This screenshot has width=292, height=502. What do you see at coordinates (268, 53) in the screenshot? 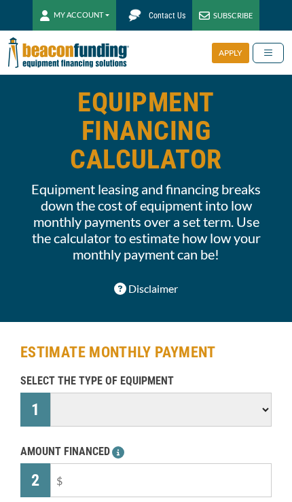
I see `button: Toggle navigation` at bounding box center [268, 53].